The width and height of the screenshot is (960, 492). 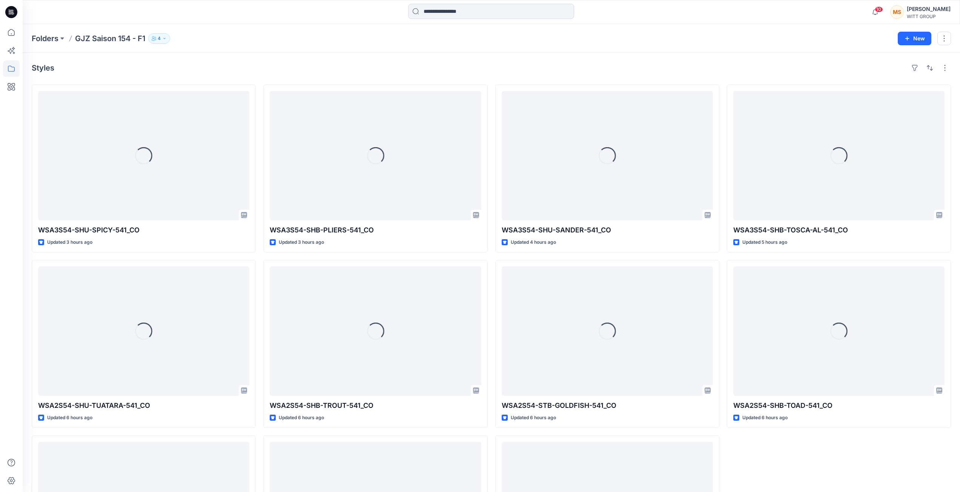 What do you see at coordinates (929, 16) in the screenshot?
I see `div: WITT GROUP` at bounding box center [929, 16].